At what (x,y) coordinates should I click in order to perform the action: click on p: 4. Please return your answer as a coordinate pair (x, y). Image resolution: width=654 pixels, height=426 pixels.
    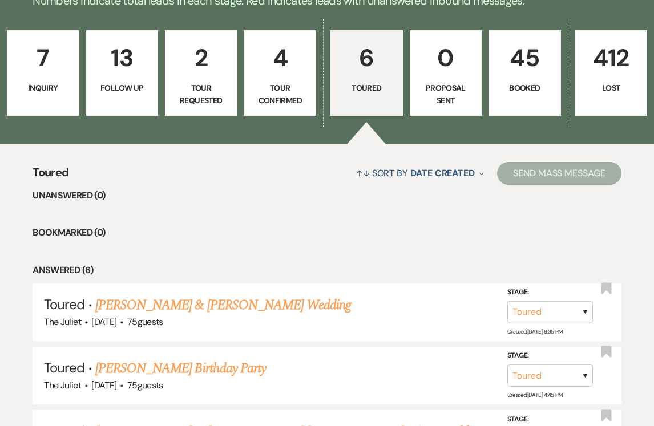
    Looking at the image, I should click on (280, 58).